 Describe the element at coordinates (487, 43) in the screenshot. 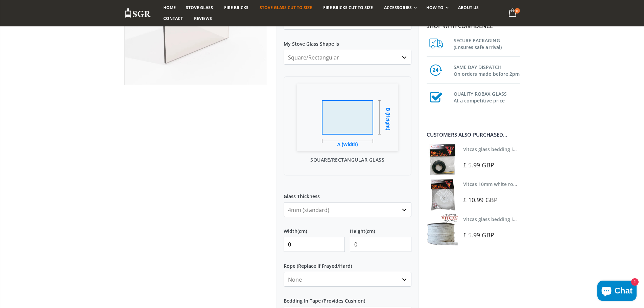

I see `h3: SECURE PACKAGING (Ensures safe arrival)` at that location.